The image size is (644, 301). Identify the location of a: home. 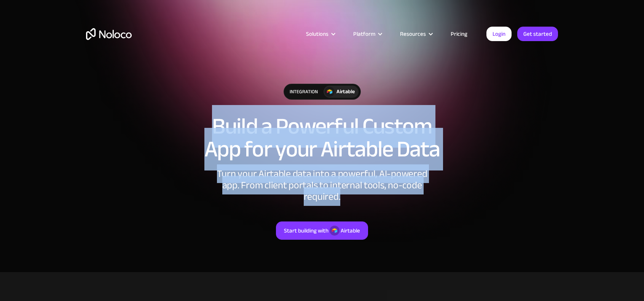
(109, 34).